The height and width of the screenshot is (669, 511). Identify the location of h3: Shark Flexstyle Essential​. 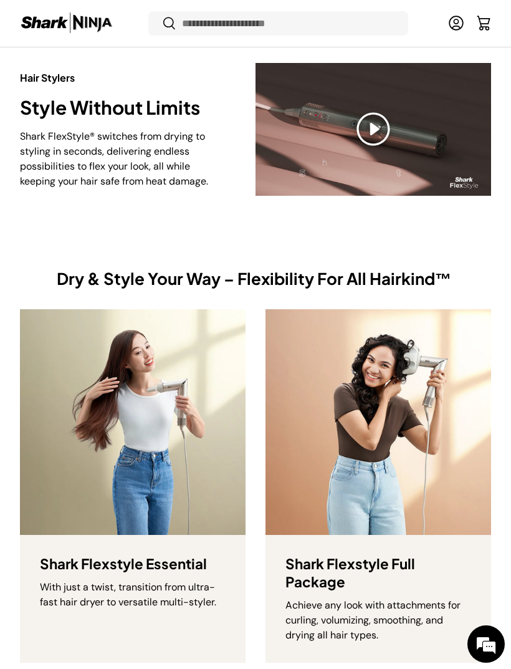
(123, 564).